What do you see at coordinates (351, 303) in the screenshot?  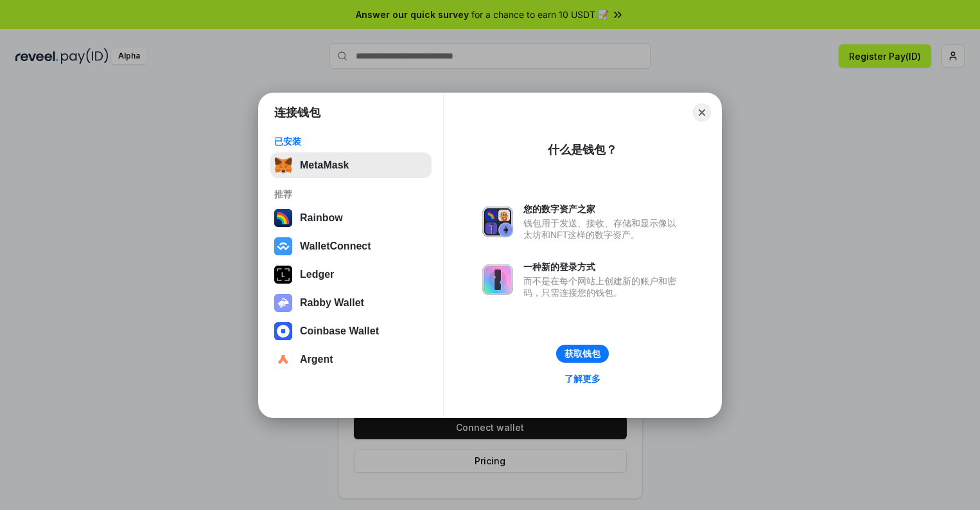 I see `button: Rabby Wallet` at bounding box center [351, 303].